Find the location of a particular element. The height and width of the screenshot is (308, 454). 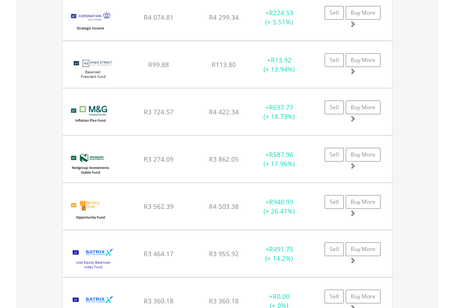

div: + (+ 26.41%) is located at coordinates (279, 207).